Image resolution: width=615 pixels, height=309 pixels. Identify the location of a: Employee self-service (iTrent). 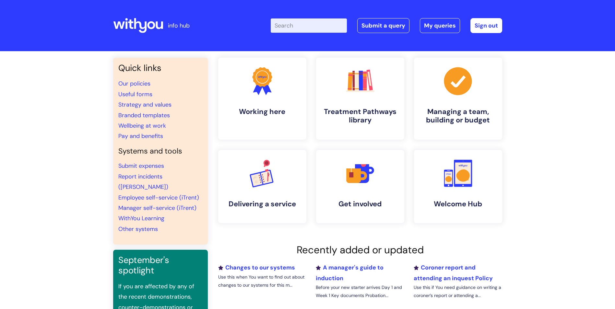
(158, 198).